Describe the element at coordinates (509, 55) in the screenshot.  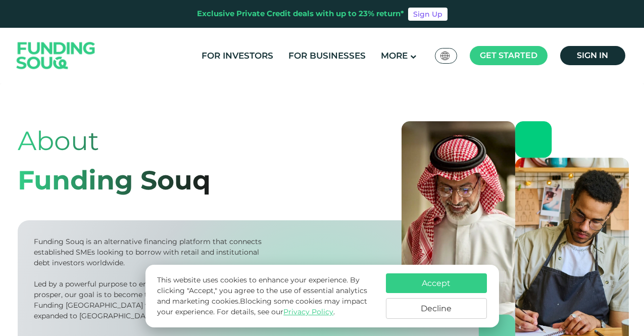
I see `span: Get started` at that location.